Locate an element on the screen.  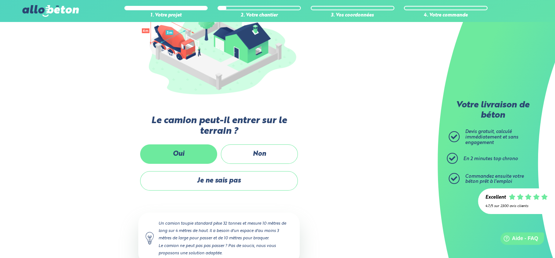
label: Je ne sais pas is located at coordinates (219, 181).